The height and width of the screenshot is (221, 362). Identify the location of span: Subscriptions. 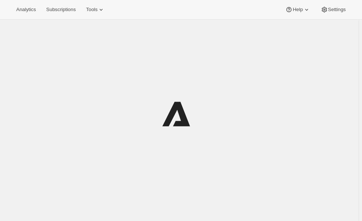
(61, 10).